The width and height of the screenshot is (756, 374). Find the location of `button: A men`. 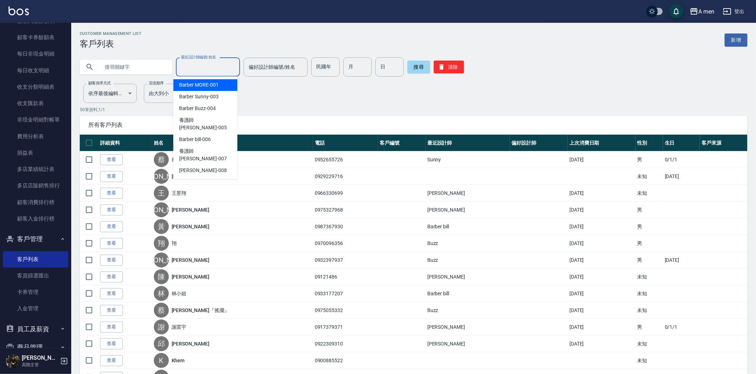

button: A men is located at coordinates (702, 11).